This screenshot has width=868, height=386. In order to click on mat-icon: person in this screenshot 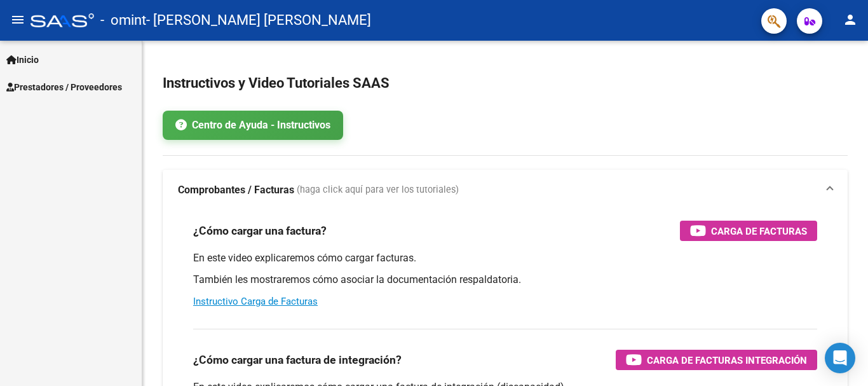, I will do `click(850, 20)`.